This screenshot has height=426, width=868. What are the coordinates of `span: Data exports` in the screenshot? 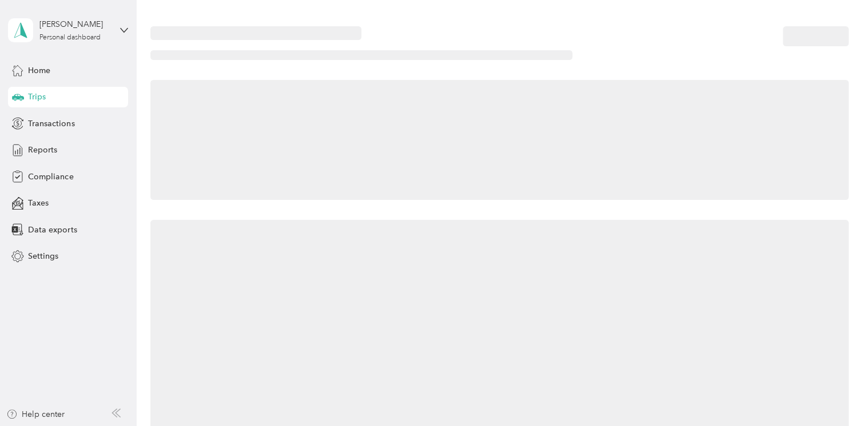 It's located at (52, 229).